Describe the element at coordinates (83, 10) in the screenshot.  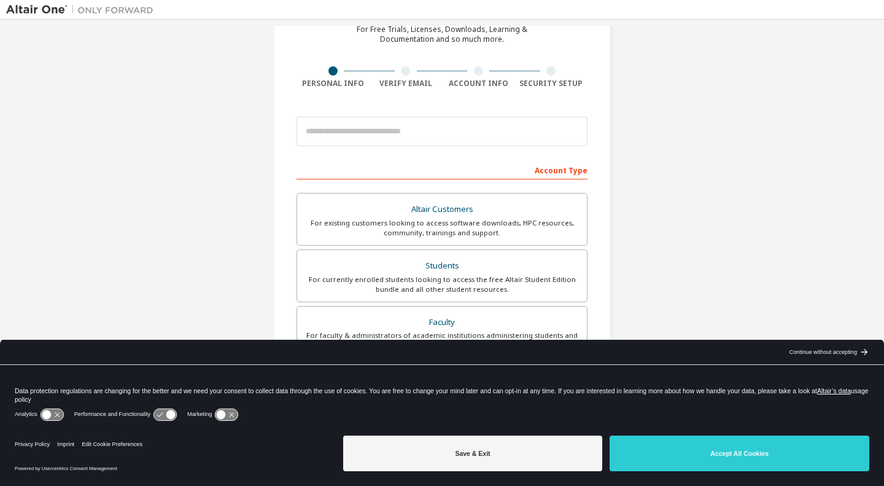
I see `img: Altair One` at that location.